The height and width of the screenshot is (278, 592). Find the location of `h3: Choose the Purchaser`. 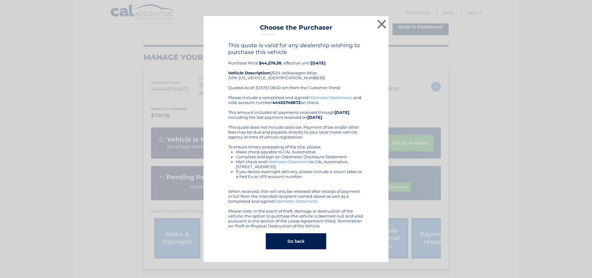

h3: Choose the Purchaser is located at coordinates (296, 29).